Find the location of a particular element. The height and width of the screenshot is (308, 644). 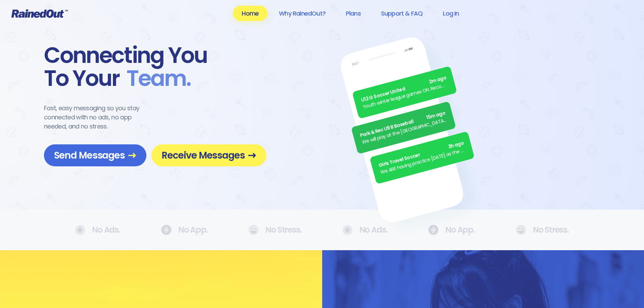

a: Support & FAQ is located at coordinates (402, 13).